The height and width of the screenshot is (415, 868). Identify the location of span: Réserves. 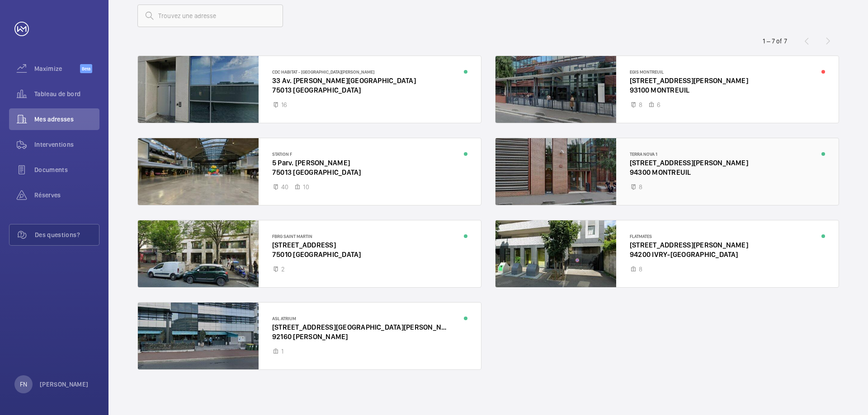
(66, 195).